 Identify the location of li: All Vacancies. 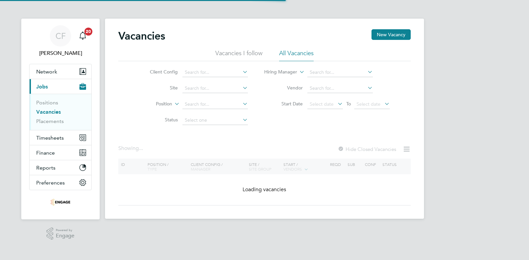
(296, 55).